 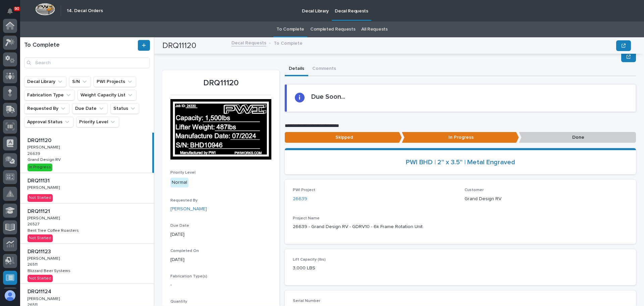 I want to click on img: eZ0UAwiJZVneCtRbzPPXEu97YknEoj6mL60wOxCBIoM, so click(x=221, y=129).